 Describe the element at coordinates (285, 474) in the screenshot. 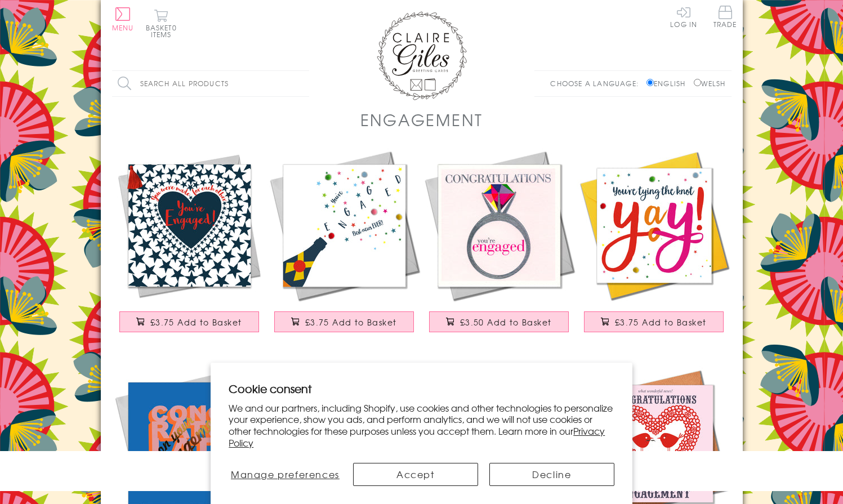

I see `span: Manage preferences` at that location.